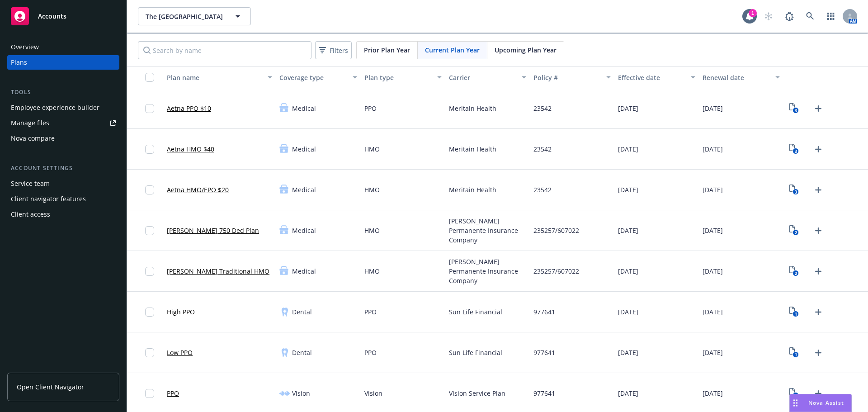 This screenshot has width=868, height=412. I want to click on div: Client access, so click(30, 214).